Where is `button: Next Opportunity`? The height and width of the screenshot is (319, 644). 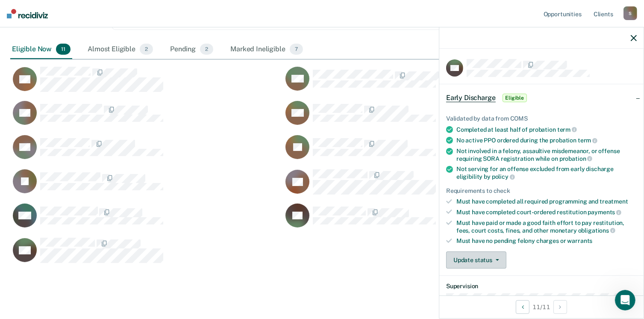
button: Next Opportunity is located at coordinates (560, 307).